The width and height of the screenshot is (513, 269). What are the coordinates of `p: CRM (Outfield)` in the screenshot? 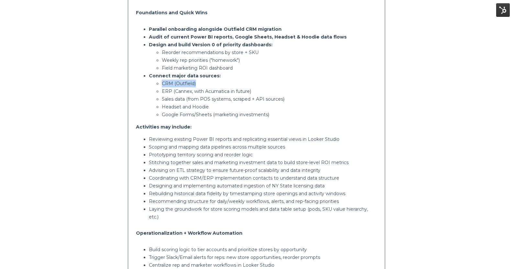 It's located at (269, 84).